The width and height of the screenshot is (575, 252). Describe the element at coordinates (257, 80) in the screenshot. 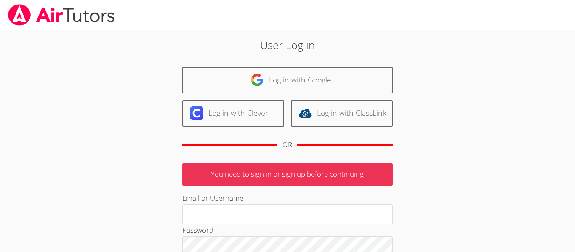

I see `img: google-logo-50288ca7cdecda66e5e0955fdab243c47b7ad437acaf1139b6f446037453330a.svg` at that location.